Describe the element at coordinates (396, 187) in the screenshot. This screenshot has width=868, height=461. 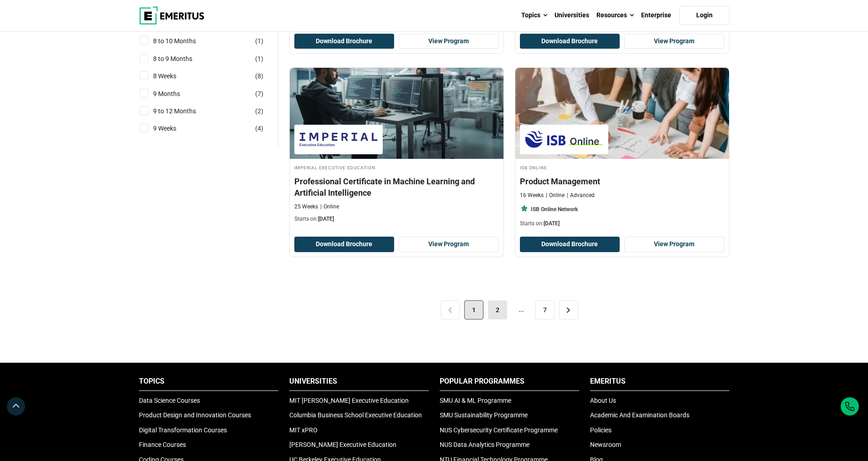
I see `h4: Professional Certificate in Machine Learning and Artificial Intelligence` at that location.